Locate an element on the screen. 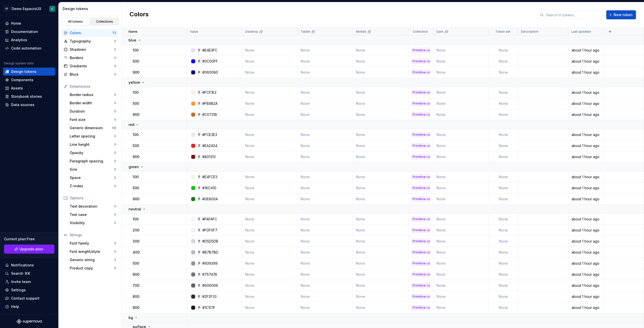  button: Contact support is located at coordinates (29, 298).